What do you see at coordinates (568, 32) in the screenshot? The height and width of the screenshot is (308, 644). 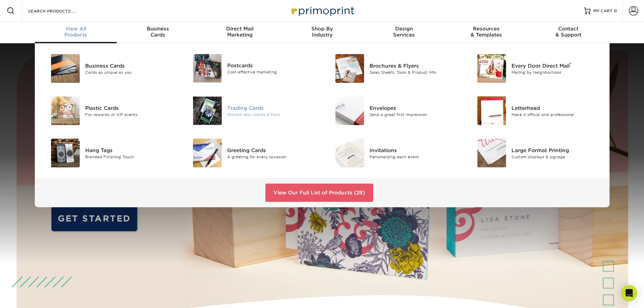 I see `div: & Support` at bounding box center [568, 32].